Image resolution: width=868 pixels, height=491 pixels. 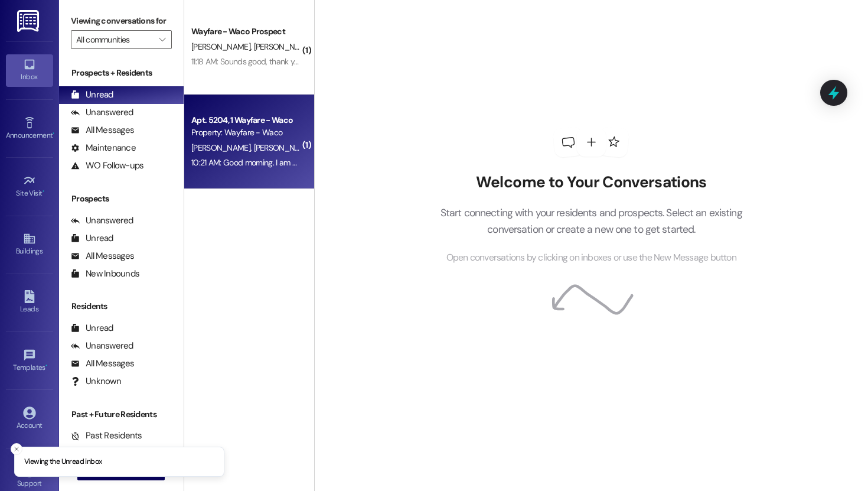 I want to click on div: Prospects + Residents, so click(x=121, y=73).